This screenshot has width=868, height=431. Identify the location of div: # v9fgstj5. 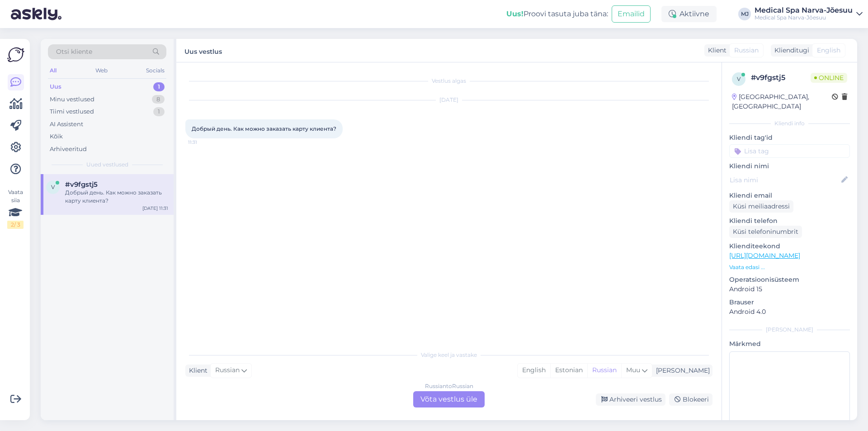
(781, 78).